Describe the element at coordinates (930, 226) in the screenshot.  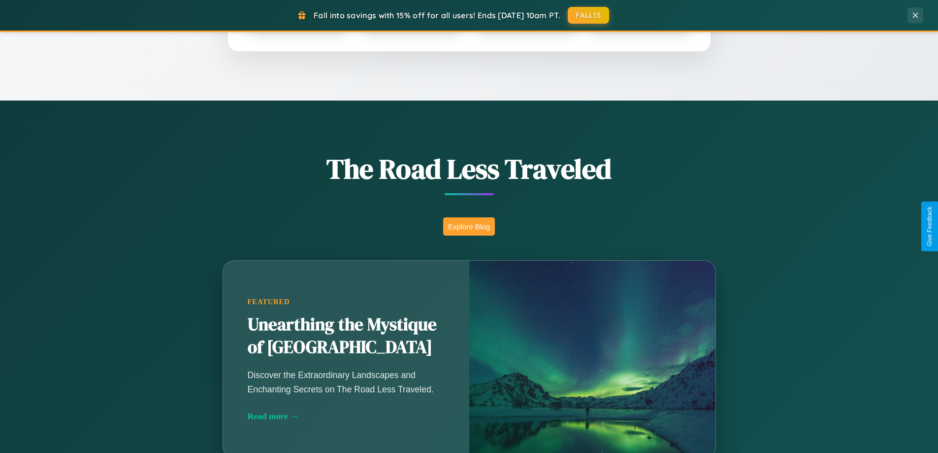
I see `div: Give Feedback` at that location.